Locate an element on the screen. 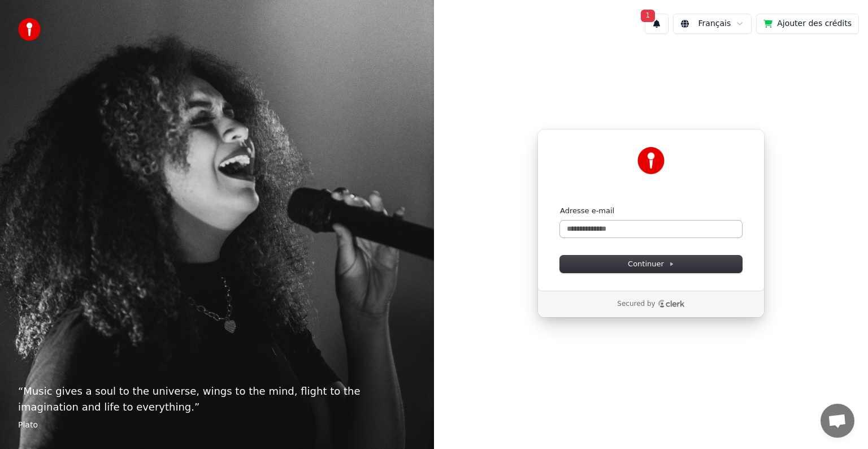 The width and height of the screenshot is (868, 449). img: youka is located at coordinates (29, 29).